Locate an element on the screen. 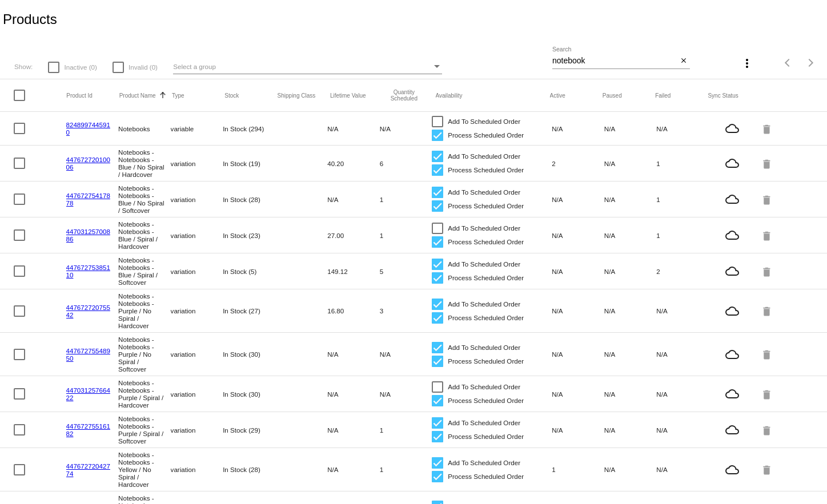 This screenshot has width=827, height=504. mat-cell: 3 is located at coordinates (406, 310).